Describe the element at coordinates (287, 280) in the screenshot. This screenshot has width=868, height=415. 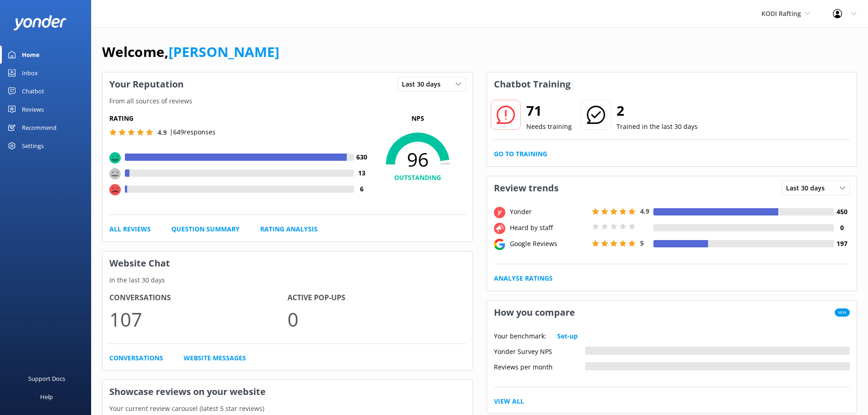
I see `p: In the last 30 days` at that location.